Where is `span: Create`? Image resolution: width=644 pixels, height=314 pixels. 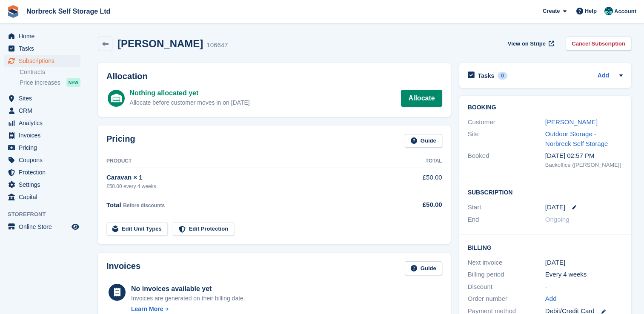 span: Create is located at coordinates (551, 11).